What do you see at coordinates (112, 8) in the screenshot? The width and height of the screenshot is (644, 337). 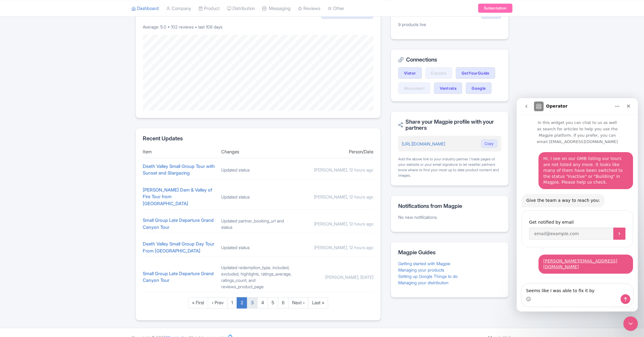 I see `div: Close` at bounding box center [112, 8].